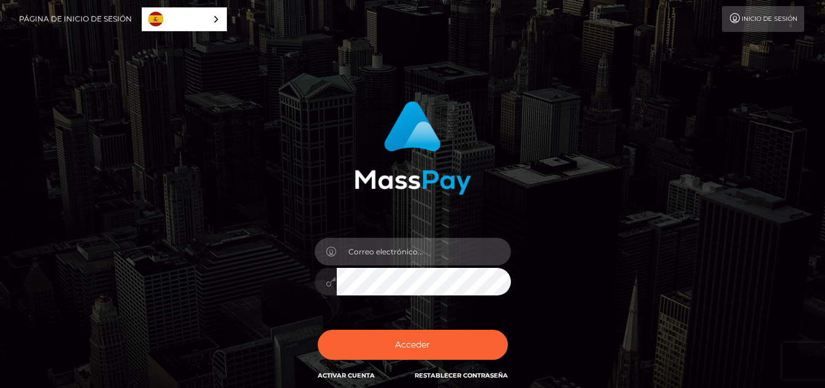  Describe the element at coordinates (413, 345) in the screenshot. I see `button: Acceder` at that location.